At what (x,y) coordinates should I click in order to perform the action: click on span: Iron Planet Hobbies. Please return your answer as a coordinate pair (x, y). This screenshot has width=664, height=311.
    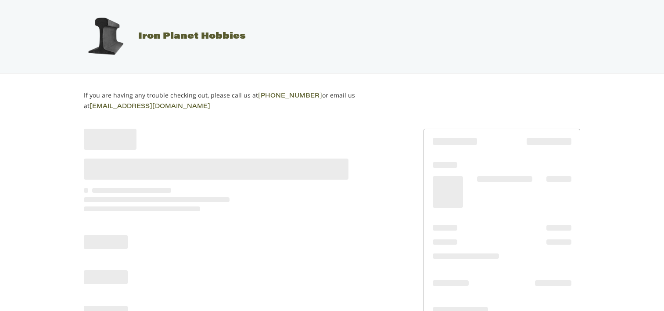
    Looking at the image, I should click on (192, 36).